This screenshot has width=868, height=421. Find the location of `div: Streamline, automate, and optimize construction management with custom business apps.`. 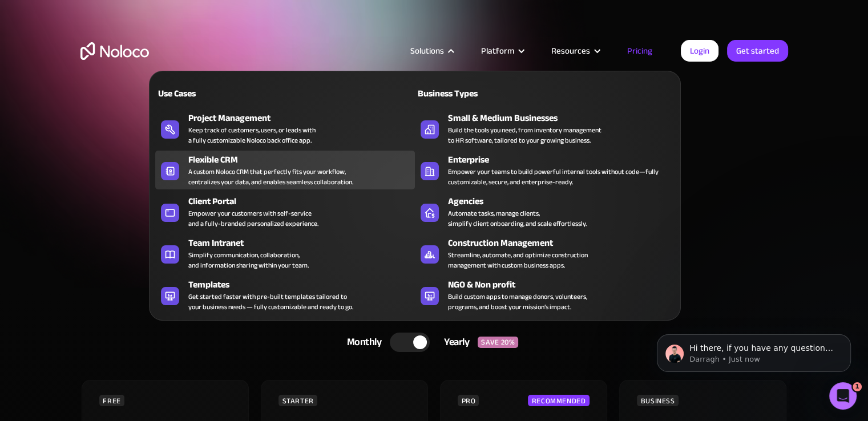

div: Streamline, automate, and optimize construction management with custom business apps. is located at coordinates (518, 260).